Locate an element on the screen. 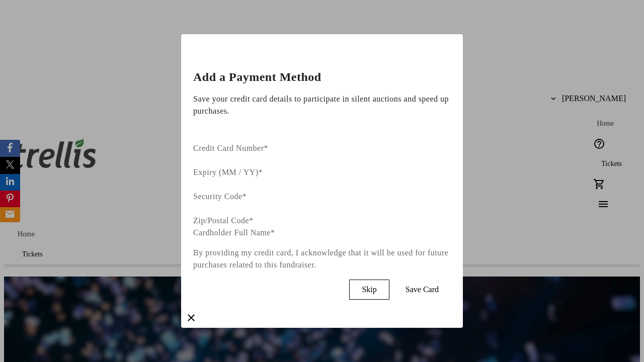 The image size is (644, 362). button: Save Card is located at coordinates (422, 289).